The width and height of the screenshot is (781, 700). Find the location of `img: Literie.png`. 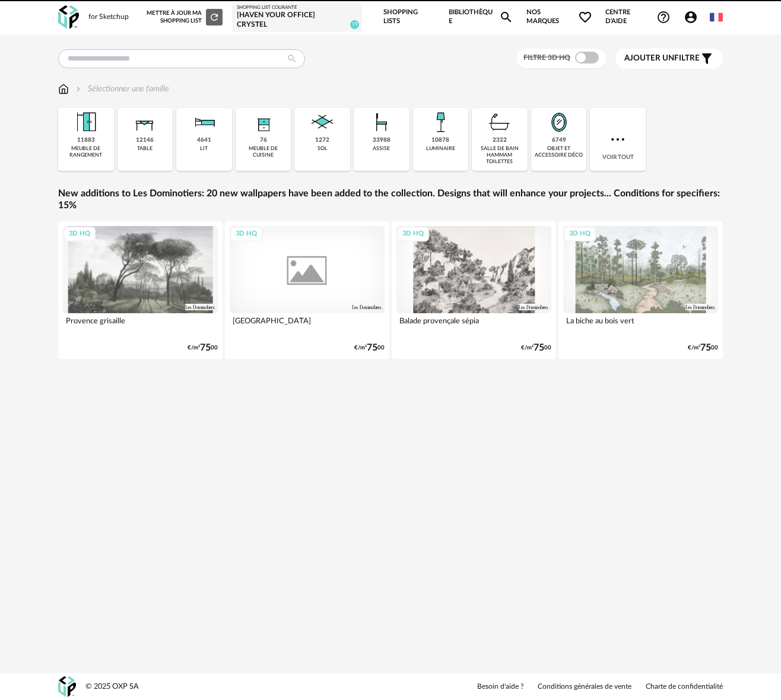

img: Literie.png is located at coordinates (204, 122).